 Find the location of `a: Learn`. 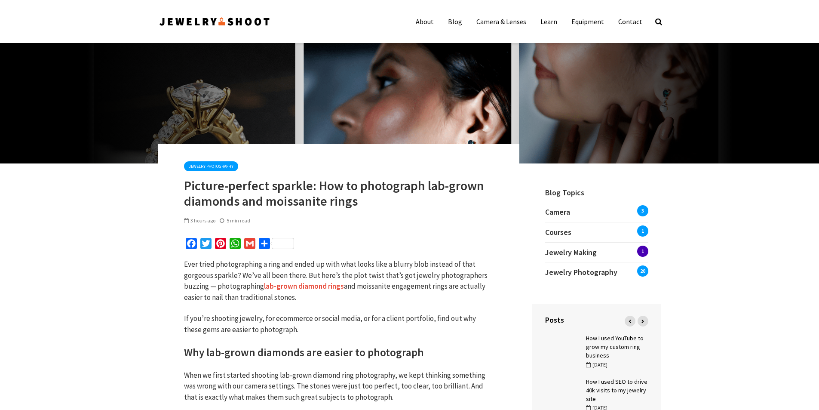

a: Learn is located at coordinates (549, 22).